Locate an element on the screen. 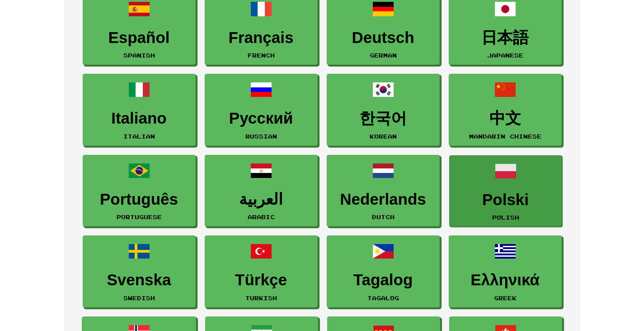 The image size is (644, 331). small: Greek is located at coordinates (505, 298).